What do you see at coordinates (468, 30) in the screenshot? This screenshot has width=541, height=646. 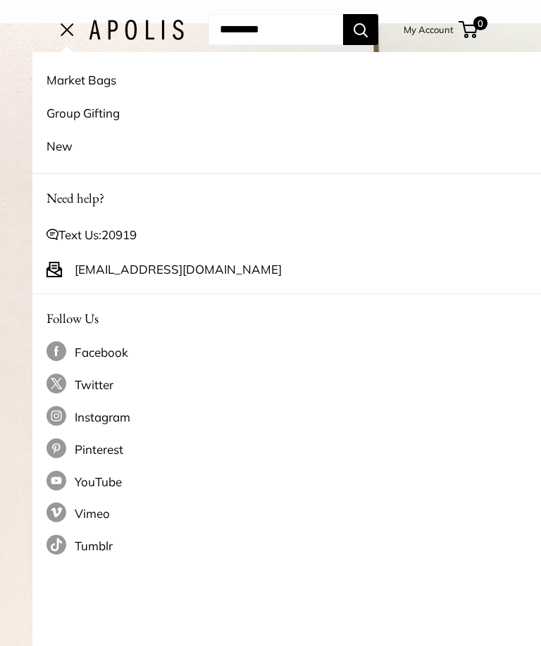 I see `a: 0` at bounding box center [468, 30].